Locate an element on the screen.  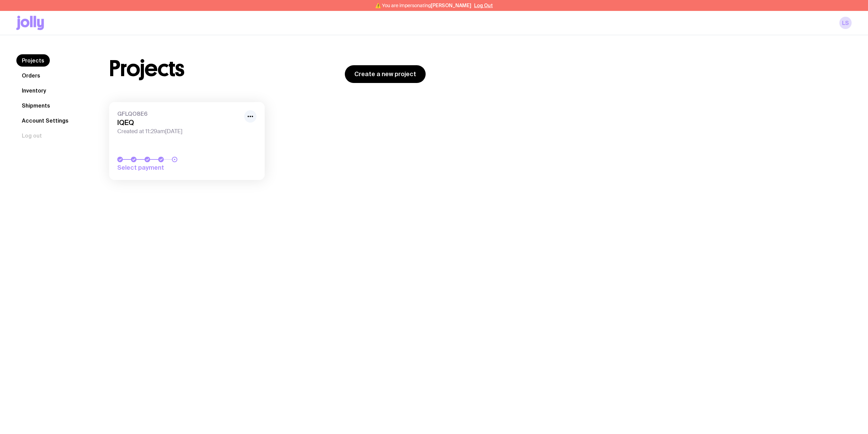
span: GFLQO8E6 is located at coordinates (179, 114).